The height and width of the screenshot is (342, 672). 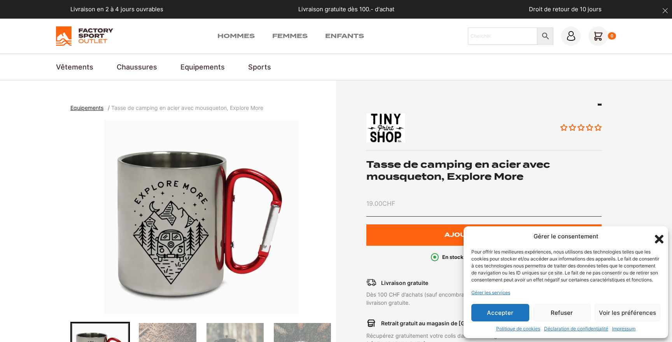 What do you see at coordinates (483, 235) in the screenshot?
I see `span: Ajouter au panier` at bounding box center [483, 235].